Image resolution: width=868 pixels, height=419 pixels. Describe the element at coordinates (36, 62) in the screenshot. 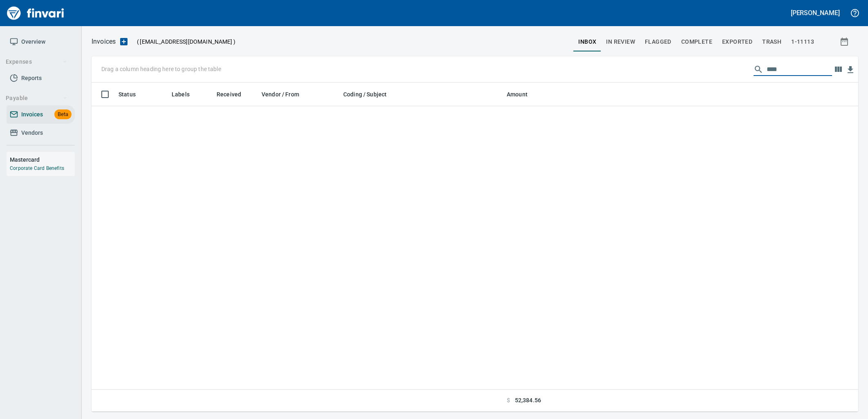

I see `span: Expenses` at that location.